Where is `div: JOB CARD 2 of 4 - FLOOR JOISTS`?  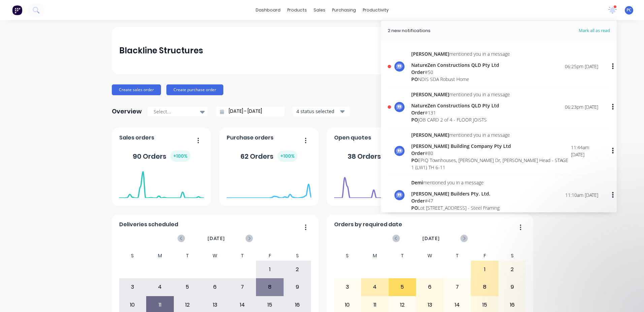 div: JOB CARD 2 of 4 - FLOOR JOISTS is located at coordinates (461, 119).